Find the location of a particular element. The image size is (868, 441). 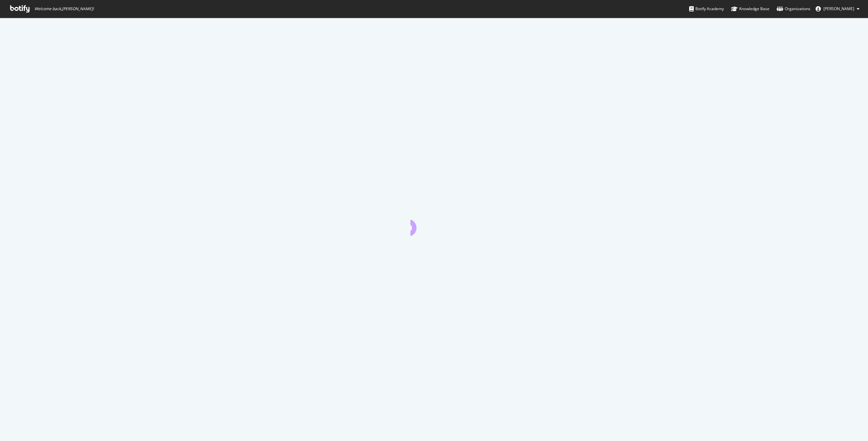

div: Knowledge Base is located at coordinates (750, 9).